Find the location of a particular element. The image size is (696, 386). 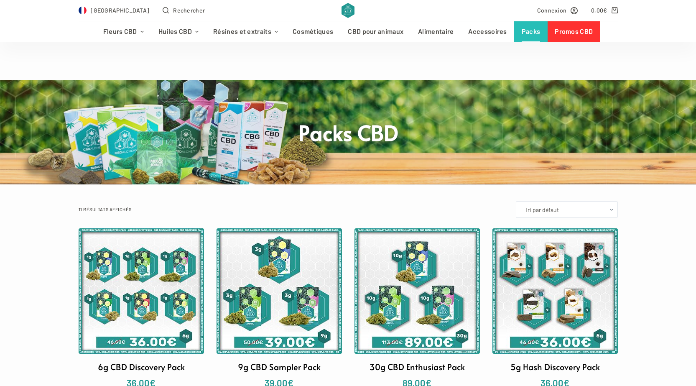

a: CBD pour animaux is located at coordinates (376, 32).